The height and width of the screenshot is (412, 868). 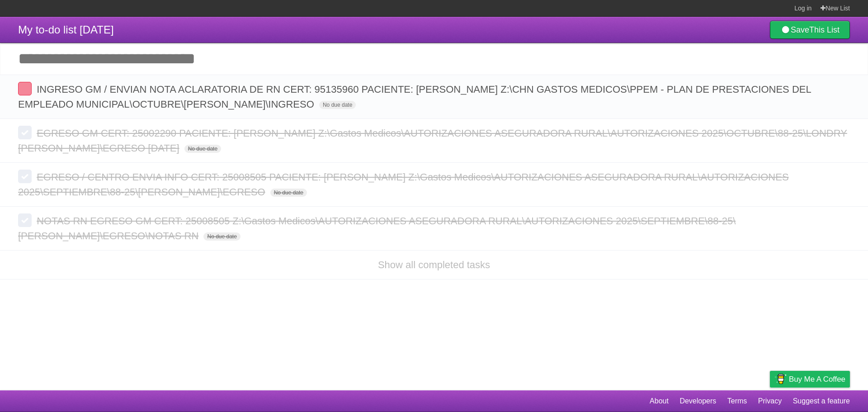 What do you see at coordinates (376, 228) in the screenshot?
I see `span: NOTAS RN EGRESO GM CERT: 25008505 Z:\Gastos Medicos\AUTORIZACIONES ASEGURADORA RURAL\AUTORIZACION...` at bounding box center [376, 228].